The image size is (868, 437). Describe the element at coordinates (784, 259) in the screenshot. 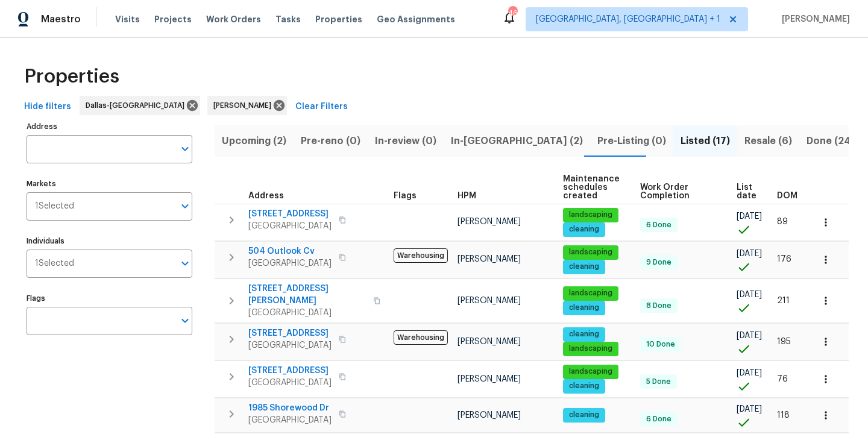

I see `span: 176` at that location.